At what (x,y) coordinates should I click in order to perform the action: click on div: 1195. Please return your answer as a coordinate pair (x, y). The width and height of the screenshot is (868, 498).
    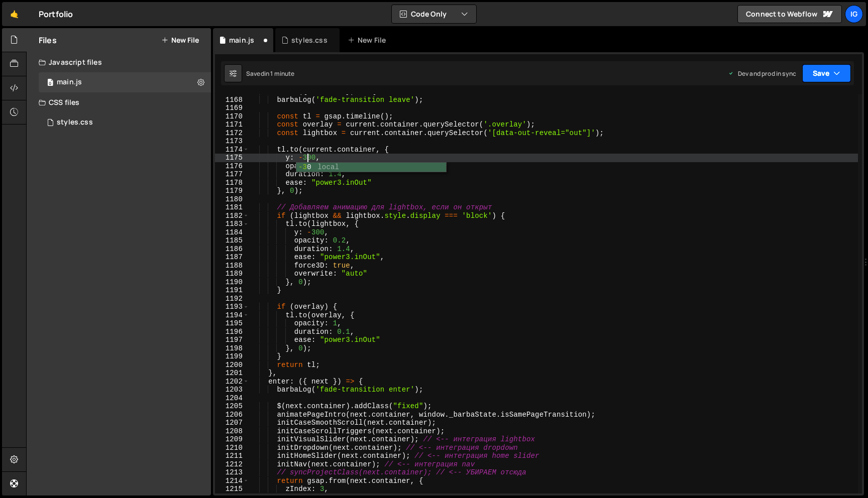
    Looking at the image, I should click on (232, 323).